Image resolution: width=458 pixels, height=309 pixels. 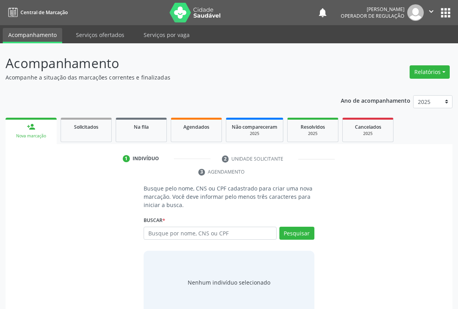 I want to click on p: Ano de acompanhamento, so click(x=375, y=100).